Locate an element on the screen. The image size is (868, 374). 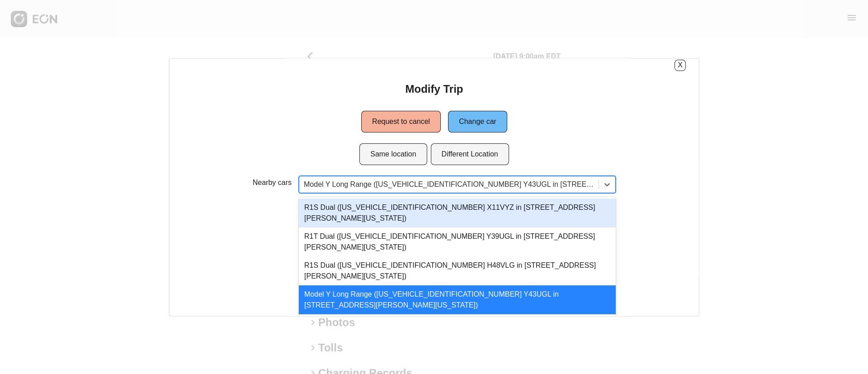
button: Different Location is located at coordinates (470, 154).